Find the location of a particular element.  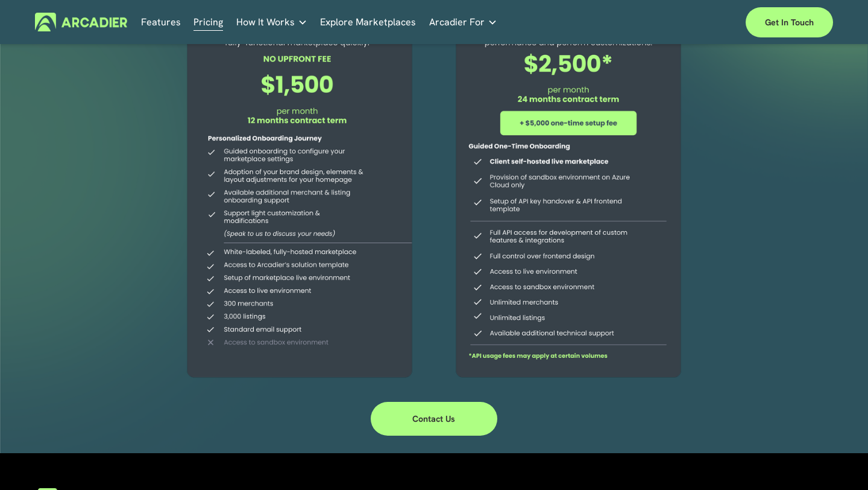

div: Chat Widget is located at coordinates (838, 461).